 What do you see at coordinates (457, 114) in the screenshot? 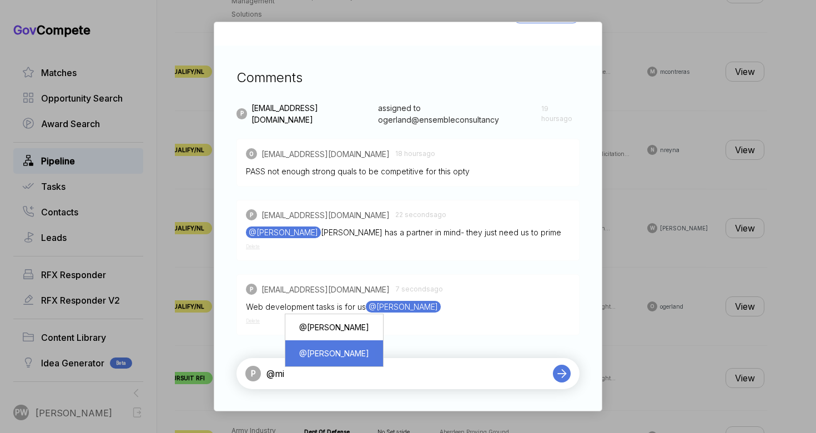
I see `span: assigned to ogerland@ensembleconsultancy` at bounding box center [457, 114].